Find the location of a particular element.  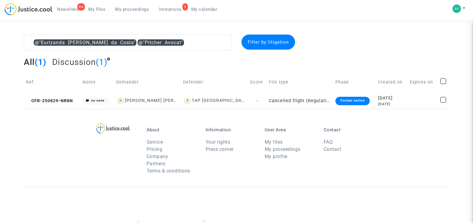

a: Partners is located at coordinates (156, 164).